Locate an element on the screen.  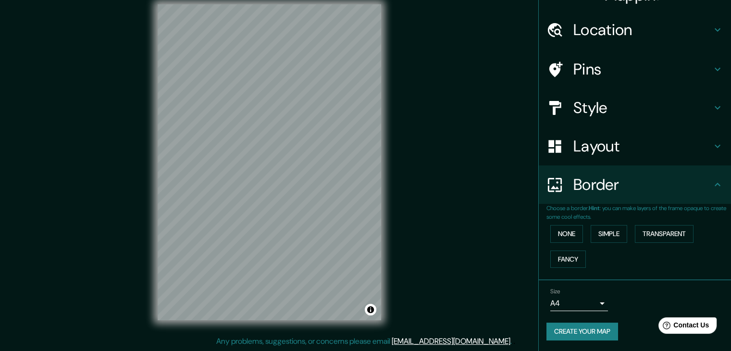
p: Any problems, suggestions, or concerns please email . is located at coordinates (364, 341).